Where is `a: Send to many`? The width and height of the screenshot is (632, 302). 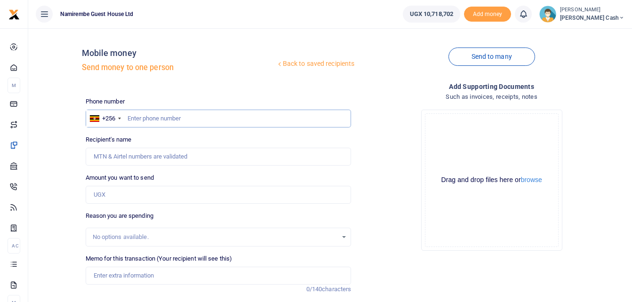
a: Send to many is located at coordinates (492, 56).